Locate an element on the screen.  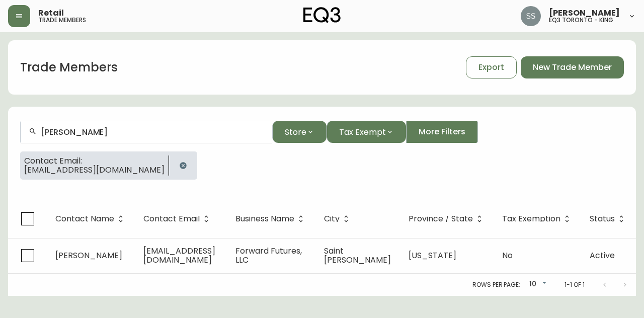
span: Retail is located at coordinates (51, 13).